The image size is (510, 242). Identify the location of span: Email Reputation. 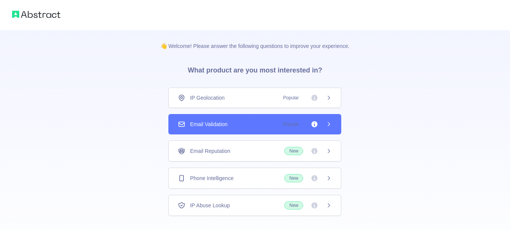
(210, 151).